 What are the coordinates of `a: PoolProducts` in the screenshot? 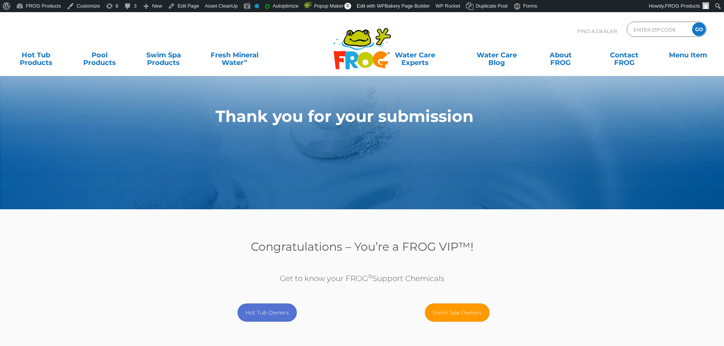 It's located at (100, 55).